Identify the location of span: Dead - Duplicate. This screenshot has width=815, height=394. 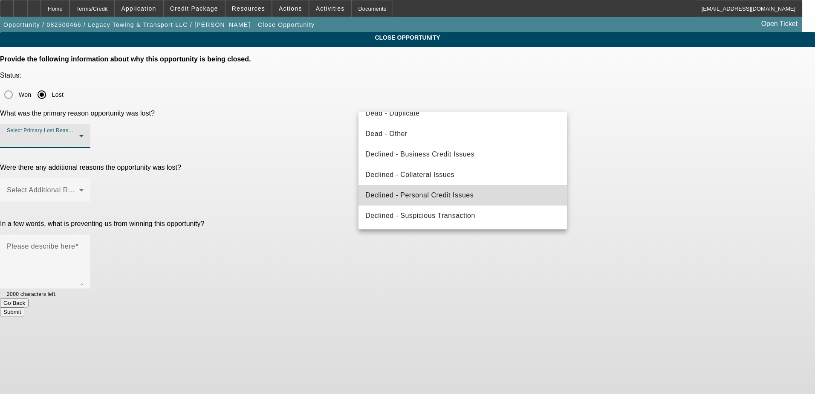
(392, 113).